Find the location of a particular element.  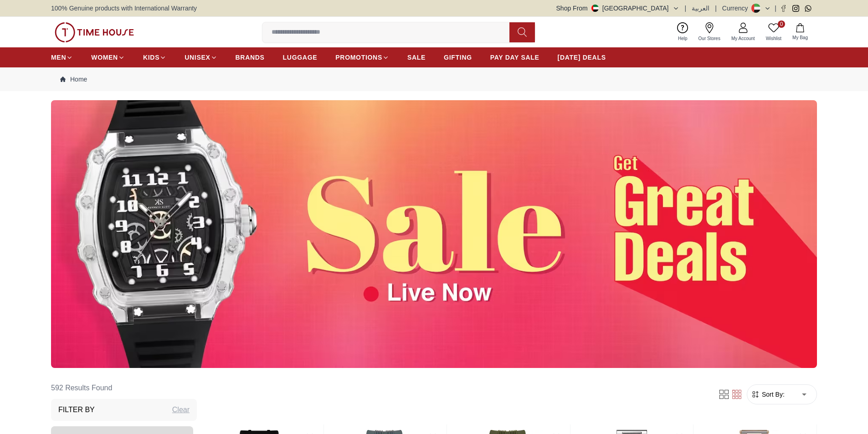

span: Sort By: is located at coordinates (772, 394).